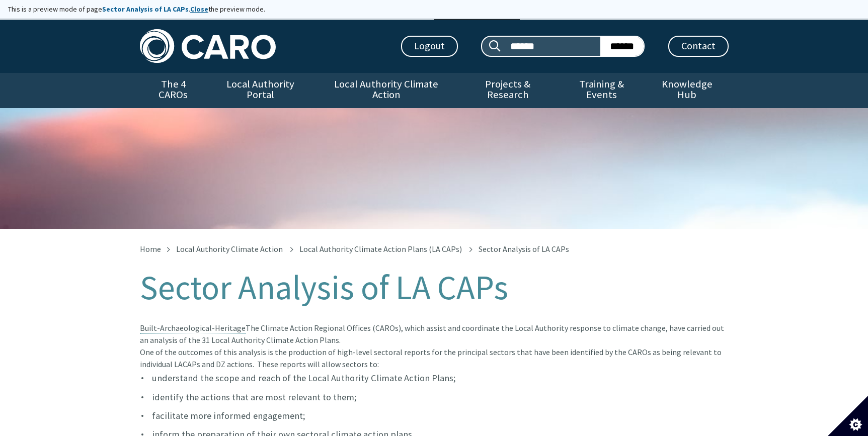  What do you see at coordinates (523, 249) in the screenshot?
I see `span: Sector Analysis of LA CAPs` at bounding box center [523, 249].